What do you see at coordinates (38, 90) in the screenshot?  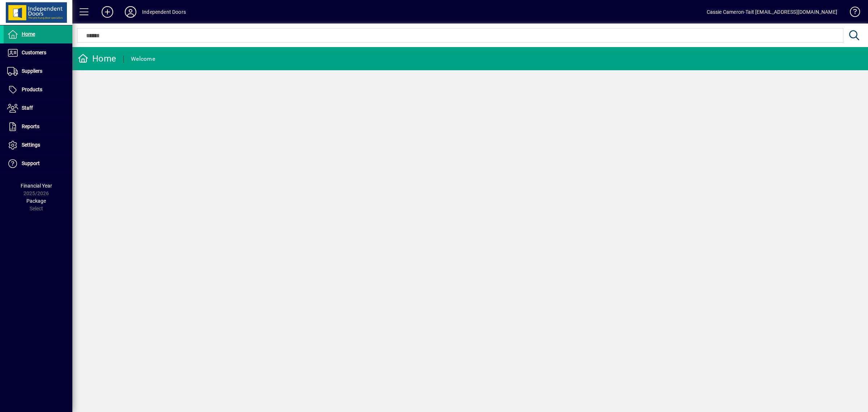 I see `a: Products` at bounding box center [38, 90].